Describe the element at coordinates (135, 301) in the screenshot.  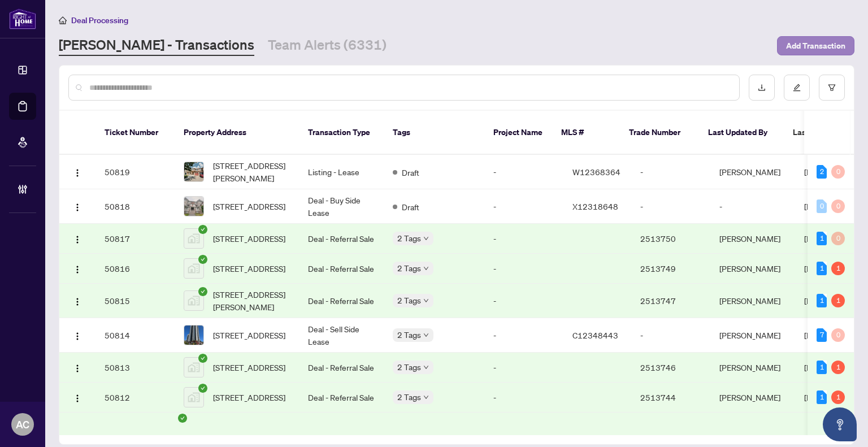
I see `td: 50815` at that location.